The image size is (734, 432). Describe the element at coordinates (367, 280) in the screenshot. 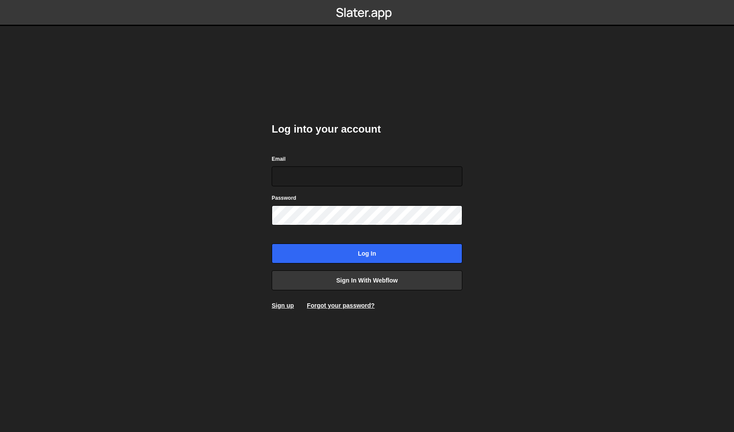

I see `a: Sign in with Webflow` at that location.